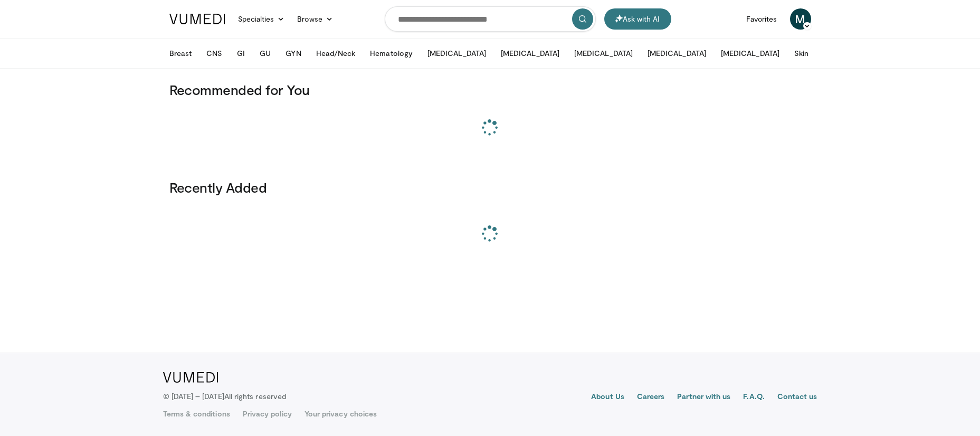 This screenshot has width=980, height=436. Describe the element at coordinates (490, 90) in the screenshot. I see `h3: Recommended for You` at that location.